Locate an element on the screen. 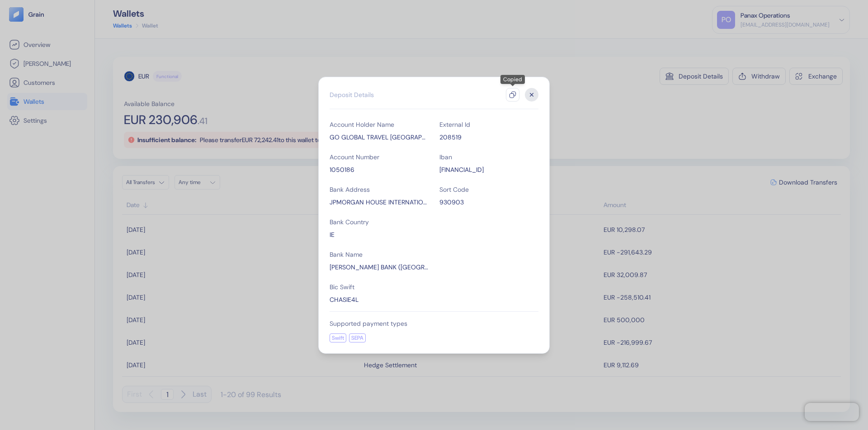 This screenshot has height=430, width=868. div: JPMORGAN HOUSE INTERNATIONAL FINANCIAL SERVICES CENTRE,Dublin 1,Ireland is located at coordinates (379, 202).